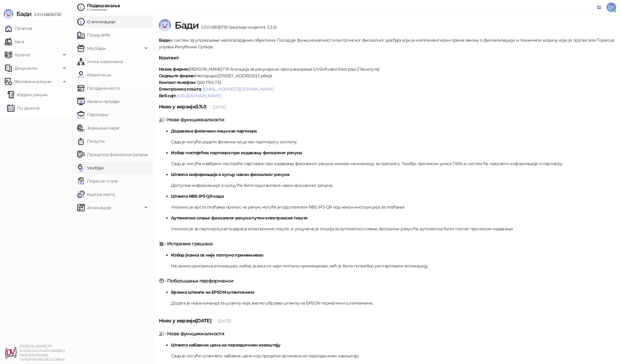 Image resolution: width=621 pixels, height=364 pixels. Describe the element at coordinates (393, 266) in the screenshot. I see `p: На неким деловима апликације, избор језика се није потпуно примењивао, већ је било потребно реста...` at that location.